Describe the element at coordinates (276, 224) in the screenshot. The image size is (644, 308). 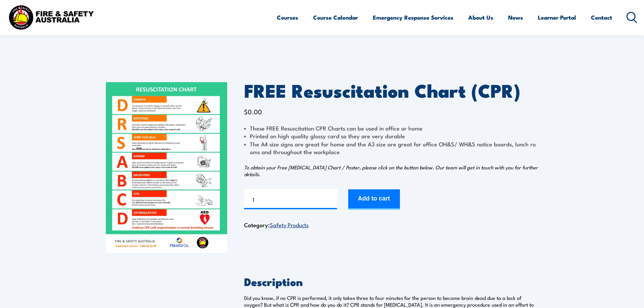
I see `span: Category:` at that location.